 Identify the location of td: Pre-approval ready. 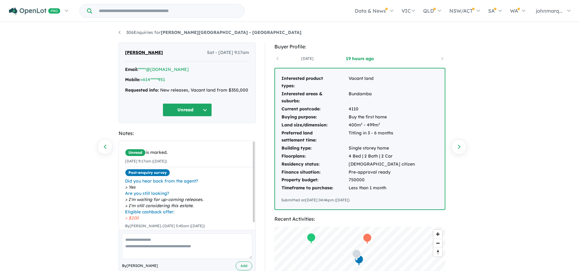
(382, 172).